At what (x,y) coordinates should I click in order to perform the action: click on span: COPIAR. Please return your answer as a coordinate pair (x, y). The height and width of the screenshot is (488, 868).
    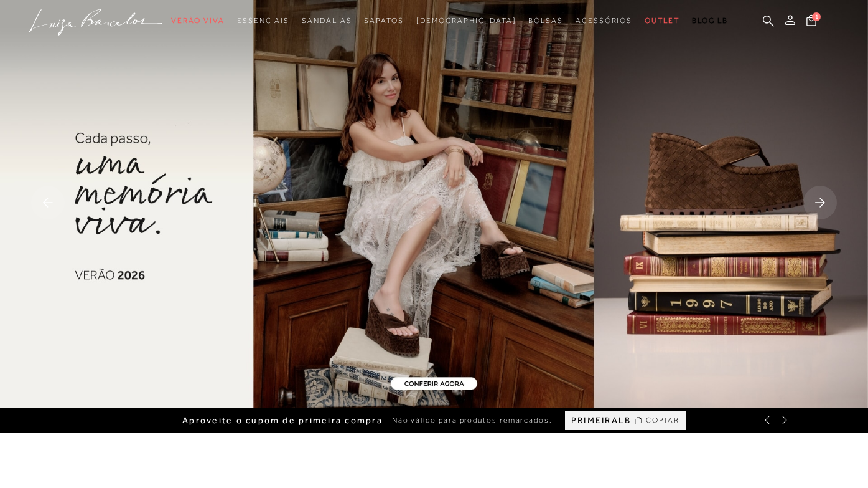
    Looking at the image, I should click on (663, 420).